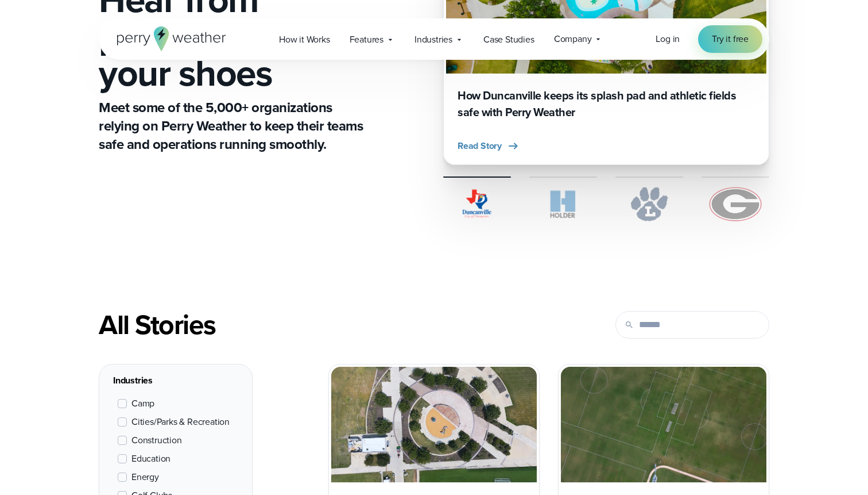 This screenshot has width=868, height=495. What do you see at coordinates (319, 325) in the screenshot?
I see `div: All Stories` at bounding box center [319, 325].